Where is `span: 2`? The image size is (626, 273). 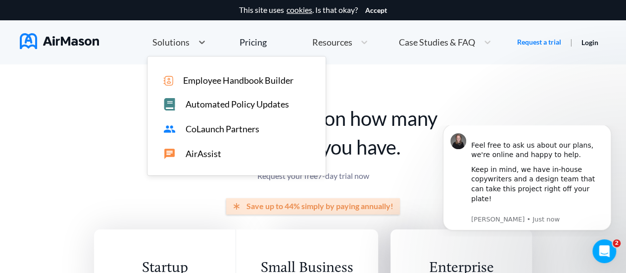 span: 2 is located at coordinates (617, 243).